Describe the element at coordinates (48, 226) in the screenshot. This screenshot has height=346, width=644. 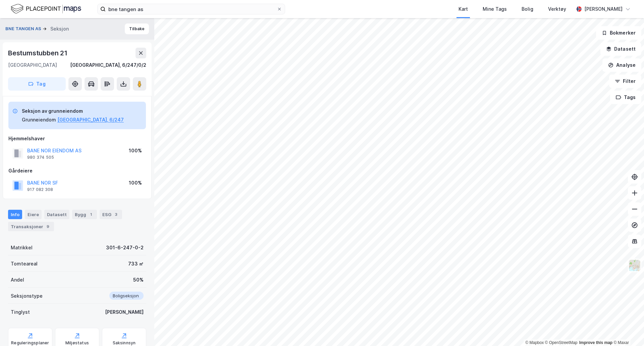
I see `div: 9` at that location.